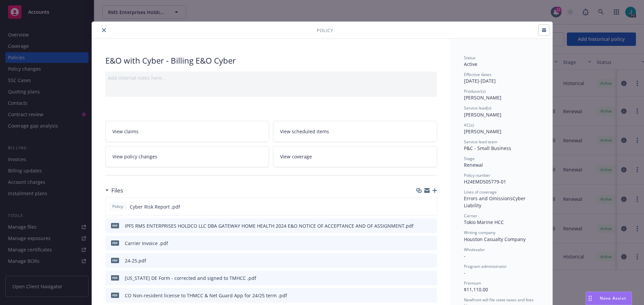  What do you see at coordinates (608, 299) in the screenshot?
I see `button: Nova Assist` at bounding box center [608, 299].